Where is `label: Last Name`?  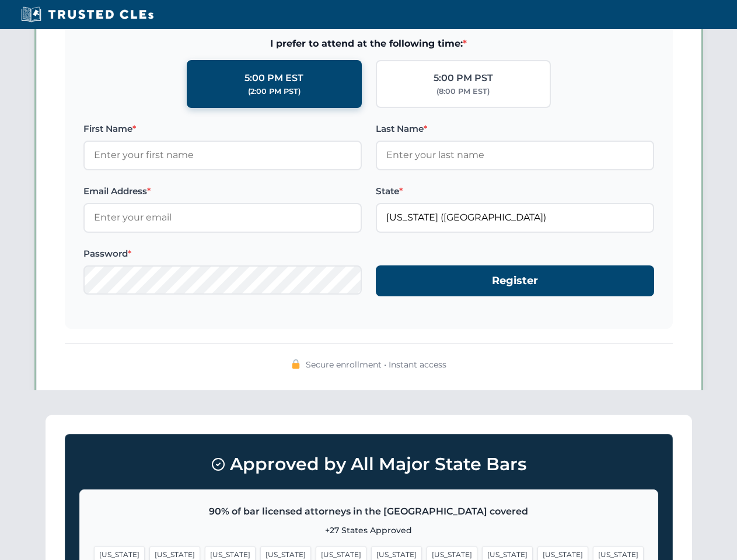 label: Last Name is located at coordinates (515, 129).